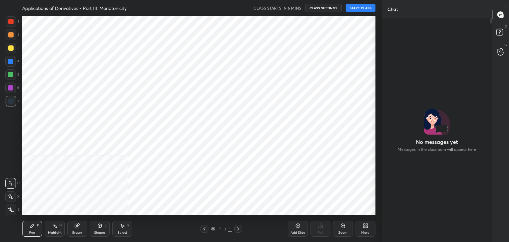 The image size is (509, 242). Describe the element at coordinates (12, 88) in the screenshot. I see `div: 6` at that location.